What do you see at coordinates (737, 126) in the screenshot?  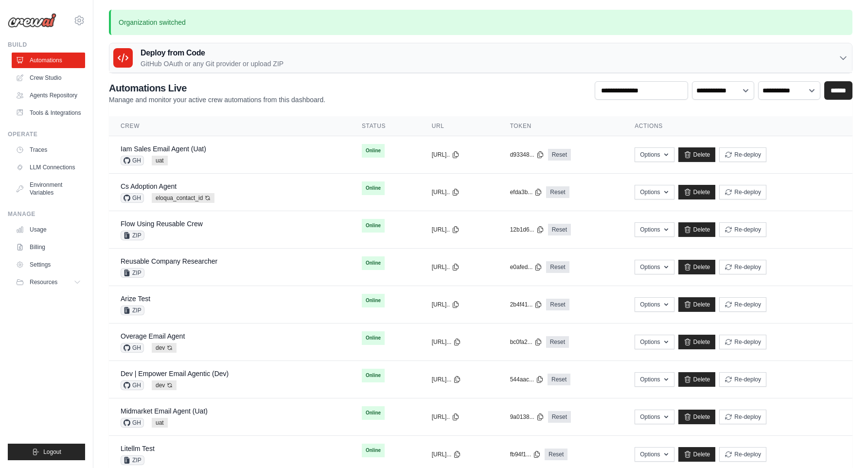 I see `th: Actions` at bounding box center [737, 126].